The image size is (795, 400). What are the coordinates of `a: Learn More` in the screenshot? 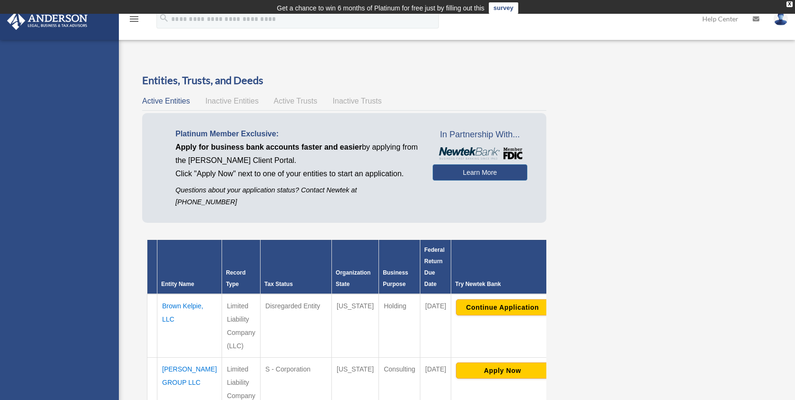 It's located at (480, 173).